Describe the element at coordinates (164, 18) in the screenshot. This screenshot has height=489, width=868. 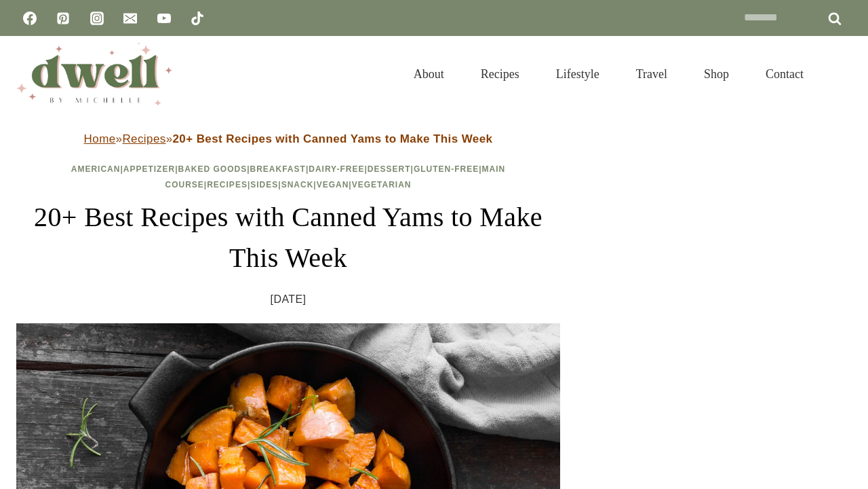
I see `a: YouTube` at that location.